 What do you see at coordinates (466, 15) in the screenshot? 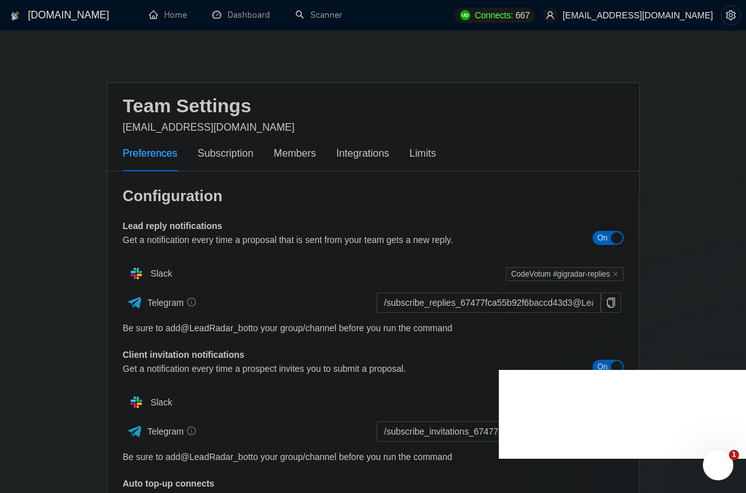
I see `img: upwork-logo.png` at bounding box center [466, 15].